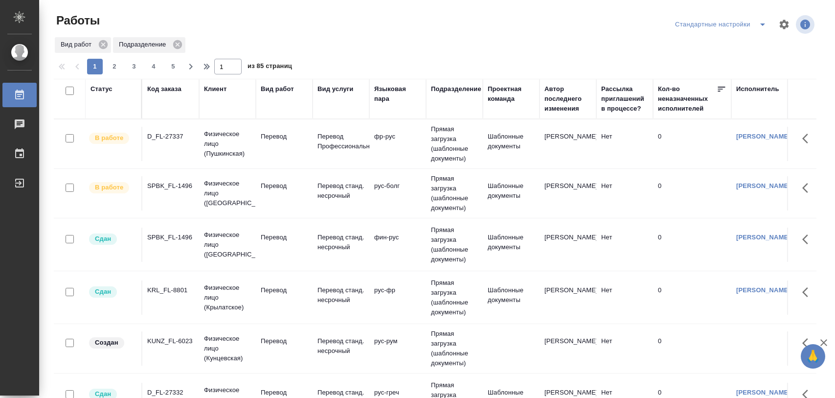  Describe the element at coordinates (134, 67) in the screenshot. I see `button: 3` at that location.